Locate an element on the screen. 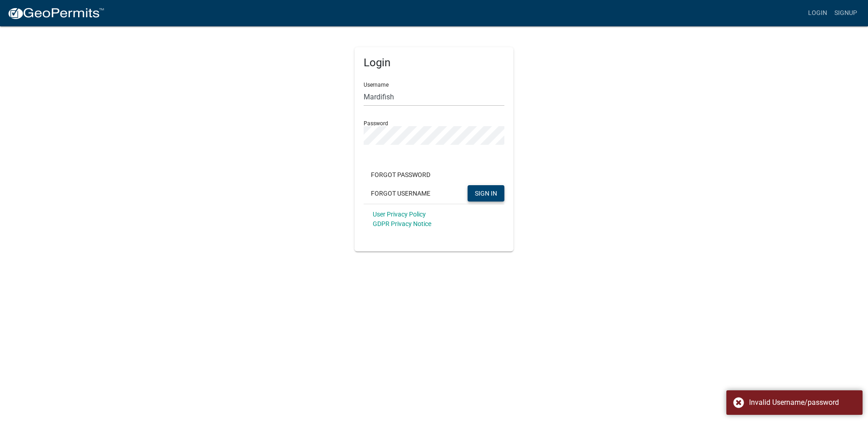 Image resolution: width=868 pixels, height=423 pixels. button: Forgot Password is located at coordinates (401, 175).